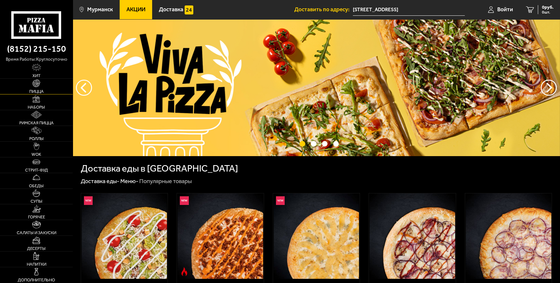 This screenshot has width=560, height=283. What do you see at coordinates (548, 88) in the screenshot?
I see `button: предыдущий` at bounding box center [548, 88].